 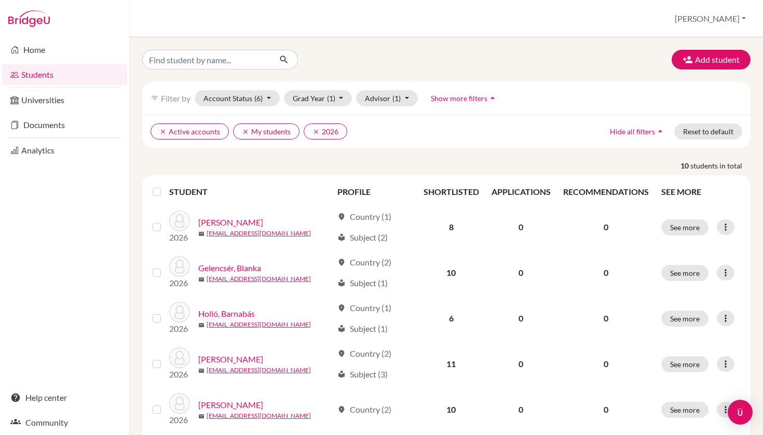 I want to click on a: Analytics, so click(x=64, y=150).